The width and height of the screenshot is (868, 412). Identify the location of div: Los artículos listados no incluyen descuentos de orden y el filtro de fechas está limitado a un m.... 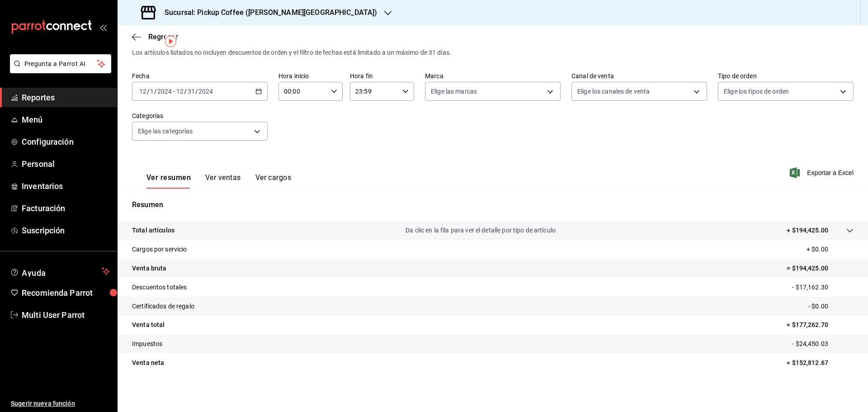
(493, 52).